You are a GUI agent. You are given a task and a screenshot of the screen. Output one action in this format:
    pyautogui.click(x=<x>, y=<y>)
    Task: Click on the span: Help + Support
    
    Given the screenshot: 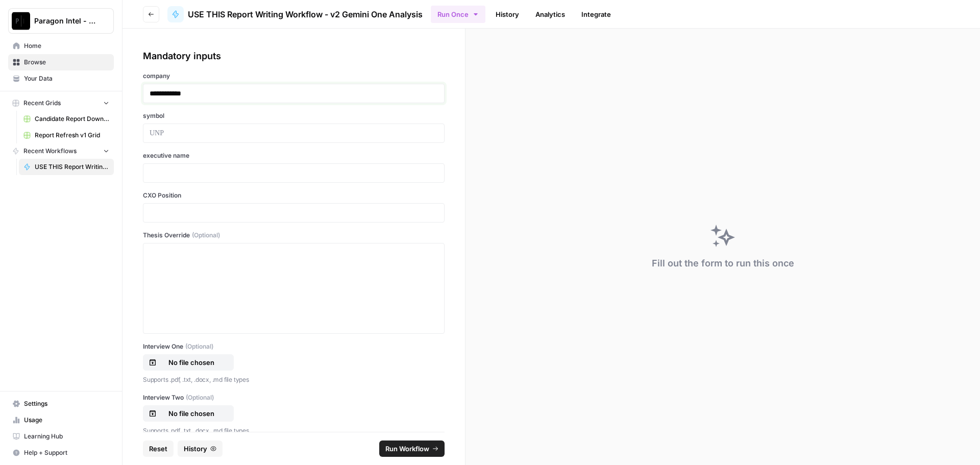 What is the action you would take?
    pyautogui.click(x=67, y=452)
    